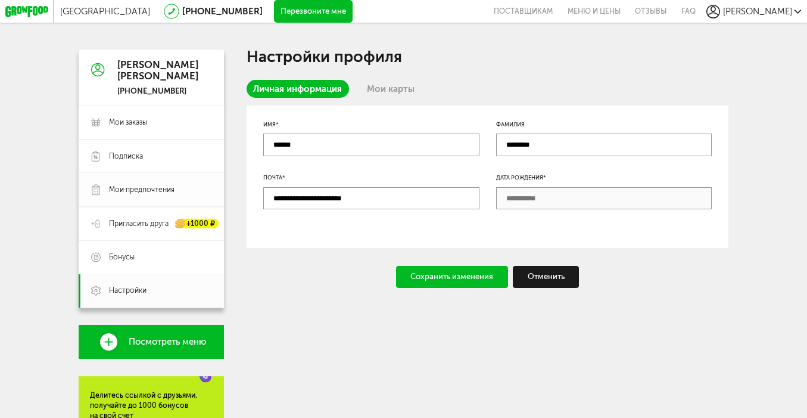  I want to click on span: Мои заказы, so click(128, 122).